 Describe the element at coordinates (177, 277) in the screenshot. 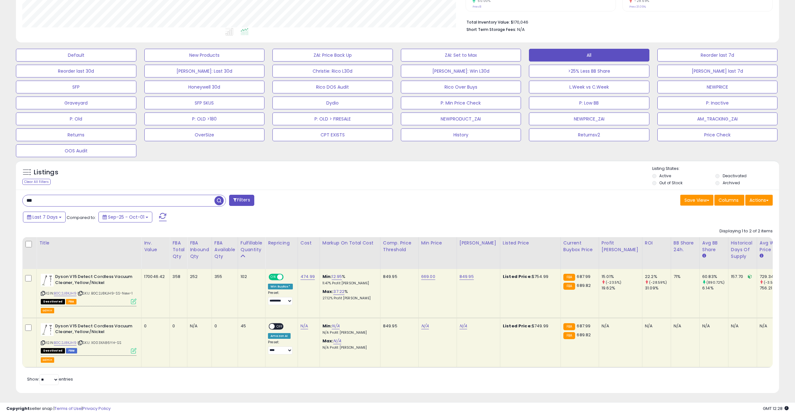

I see `div: 358` at that location.